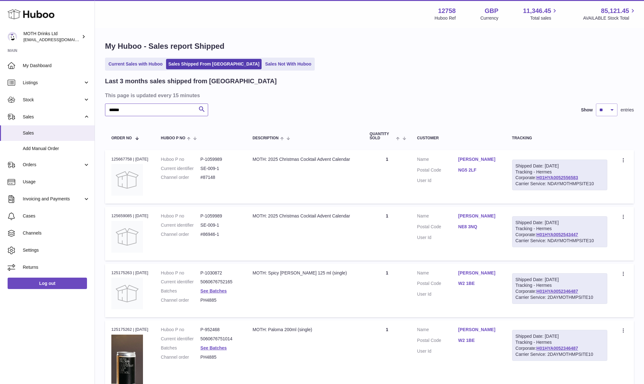  I want to click on a: H01HYA0052543447, so click(557, 234).